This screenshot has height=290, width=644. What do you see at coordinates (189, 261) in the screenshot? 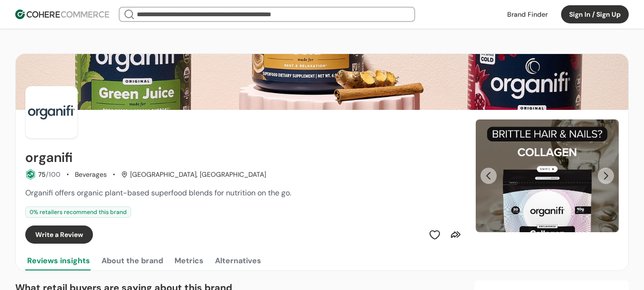
I see `button: Metrics` at bounding box center [189, 261].